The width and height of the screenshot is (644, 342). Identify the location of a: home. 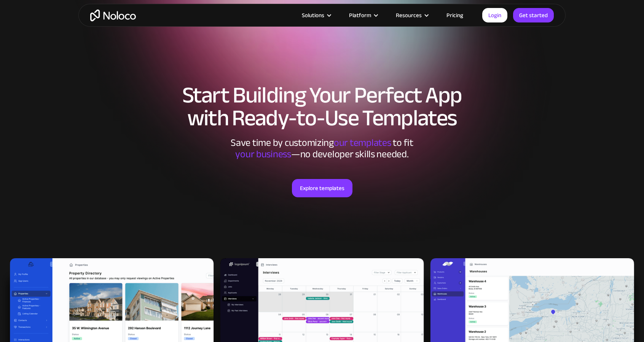
(113, 15).